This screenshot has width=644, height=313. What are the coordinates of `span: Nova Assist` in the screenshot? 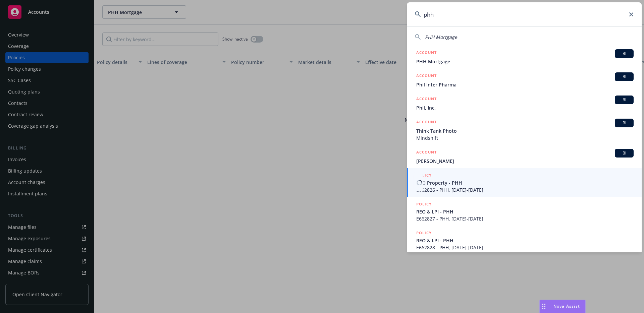 It's located at (567, 306).